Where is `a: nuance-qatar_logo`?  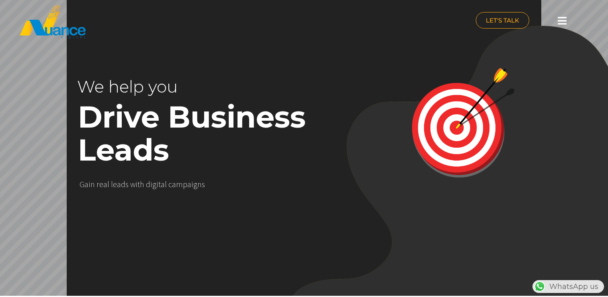 a: nuance-qatar_logo is located at coordinates (160, 21).